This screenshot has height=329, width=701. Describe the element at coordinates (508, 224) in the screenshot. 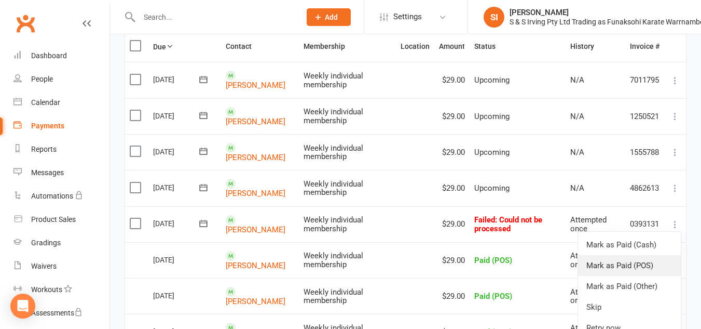

I see `span: Failed` at that location.